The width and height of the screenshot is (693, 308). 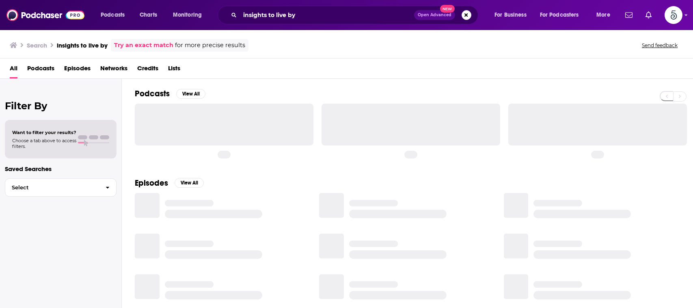 I want to click on input: Search podcasts, credits, & more..., so click(x=327, y=15).